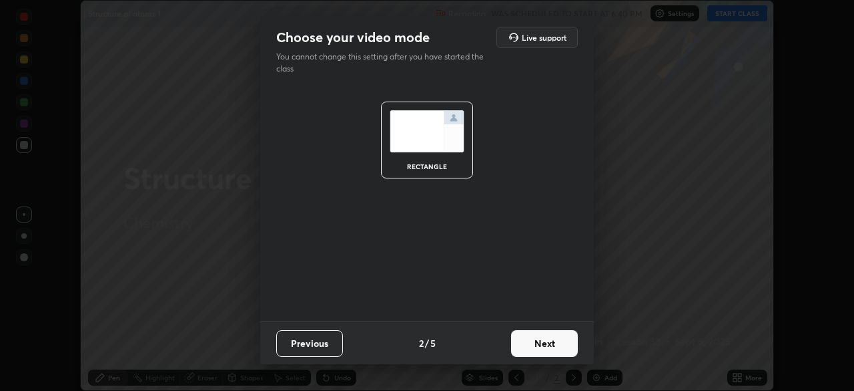 The height and width of the screenshot is (391, 854). Describe the element at coordinates (544, 37) in the screenshot. I see `h5: Live support` at that location.